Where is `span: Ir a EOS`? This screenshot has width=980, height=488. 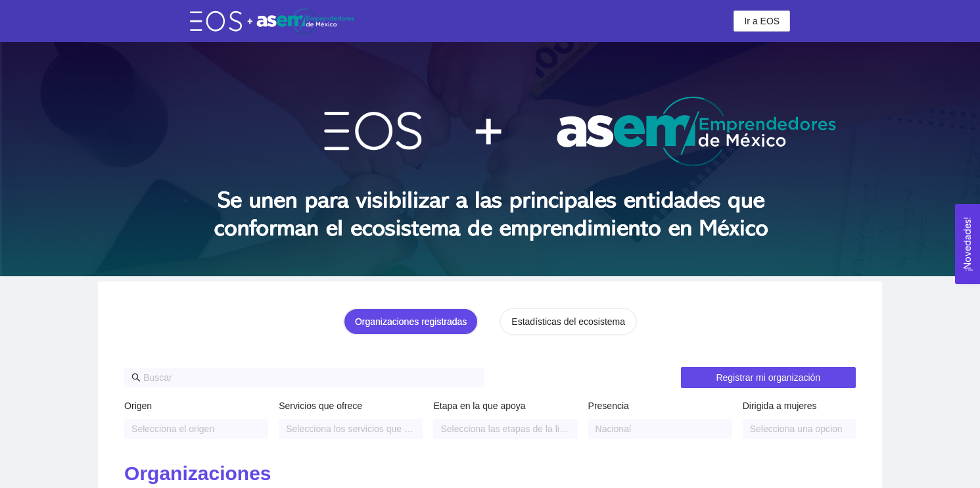
span: Ir a EOS is located at coordinates (762, 21).